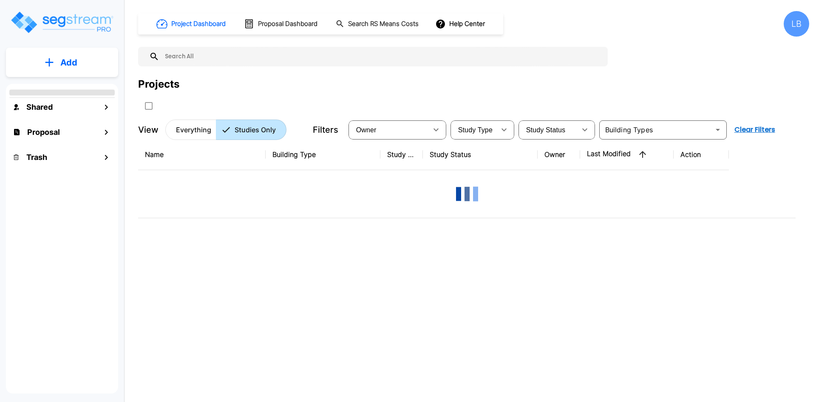 This screenshot has height=402, width=816. I want to click on p: Filters, so click(326, 130).